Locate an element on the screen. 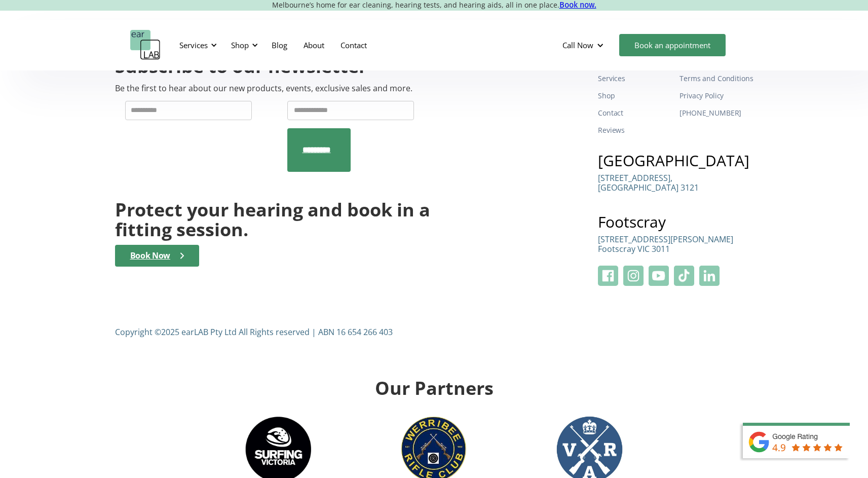 This screenshot has height=478, width=868. a: Services is located at coordinates (635, 79).